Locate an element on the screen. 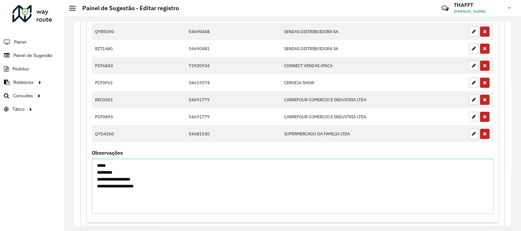 Image resolution: width=521 pixels, height=231 pixels. td: QYR5G90 is located at coordinates (111, 31).